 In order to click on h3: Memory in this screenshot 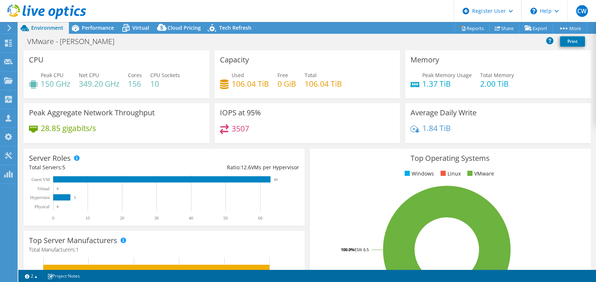, I will do `click(425, 60)`.